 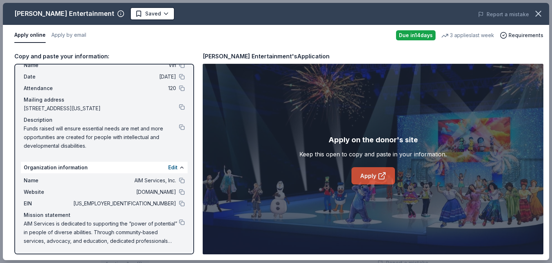 I want to click on span: Vin, so click(x=124, y=65).